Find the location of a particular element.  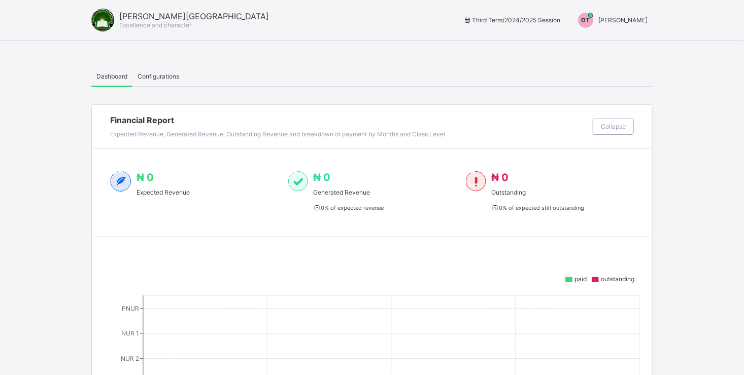

span: session/term information is located at coordinates (511, 20).